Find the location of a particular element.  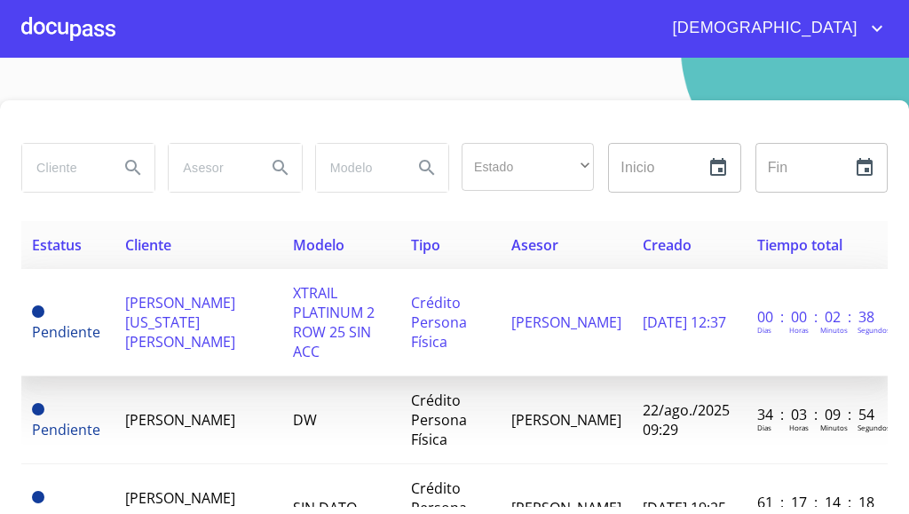

span: Cliente is located at coordinates (148, 245).